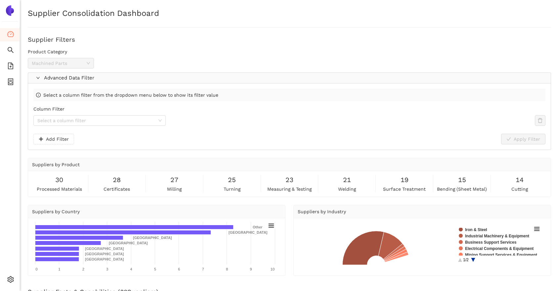 This screenshot has width=559, height=291. What do you see at coordinates (54, 139) in the screenshot?
I see `button: plusAdd Filter` at bounding box center [54, 139].